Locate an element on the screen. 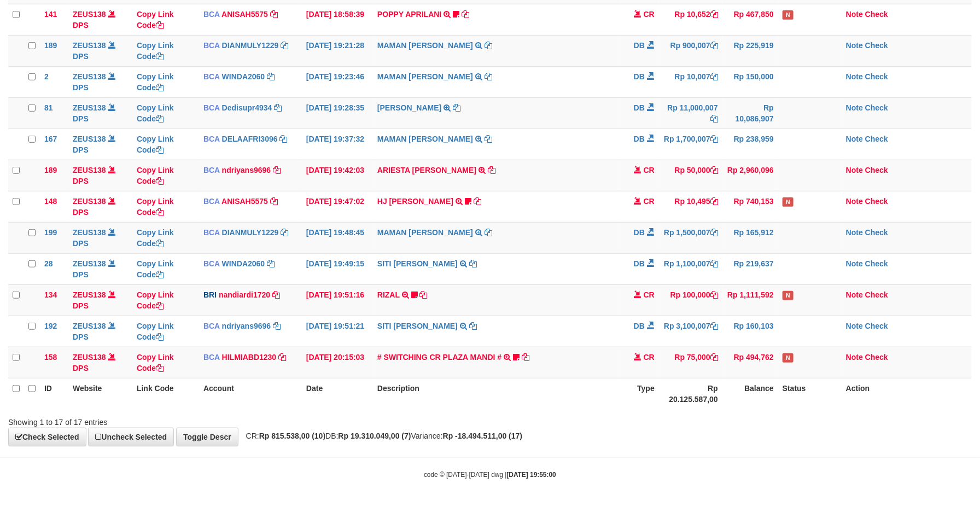 The image size is (980, 507). th: Type is located at coordinates (640, 393).